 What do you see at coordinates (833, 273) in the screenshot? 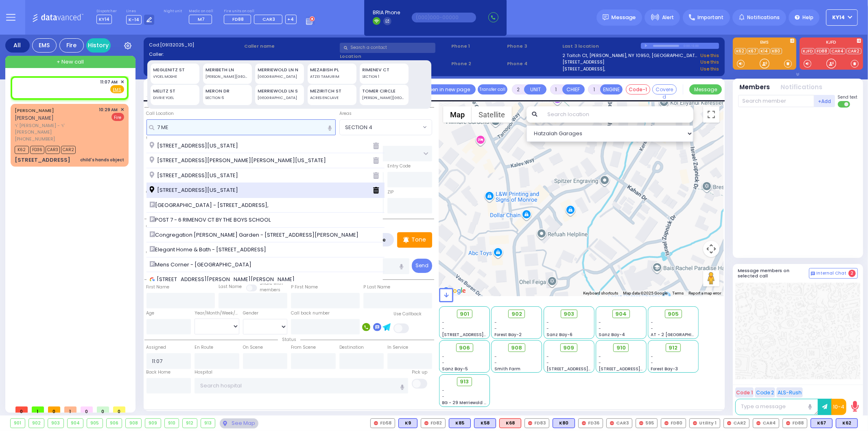
I see `button: Internal Chat 2` at bounding box center [833, 273].